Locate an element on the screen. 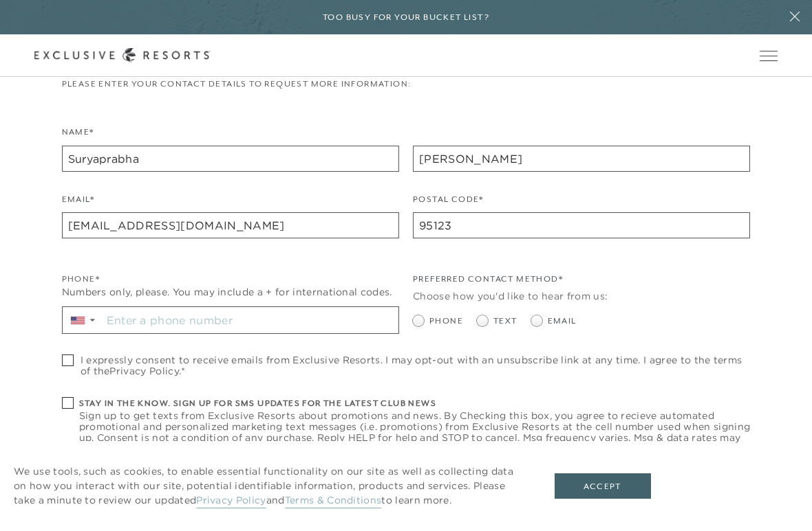 The image size is (812, 531). div: Choose how you'd like to hear from us: is located at coordinates (581, 297).